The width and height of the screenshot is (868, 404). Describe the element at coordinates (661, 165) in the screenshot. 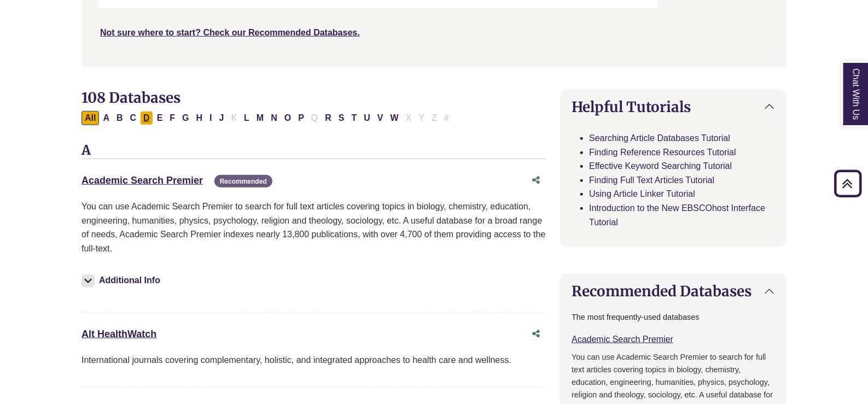

I see `a: Effective Keyword Searching Tutorial` at that location.